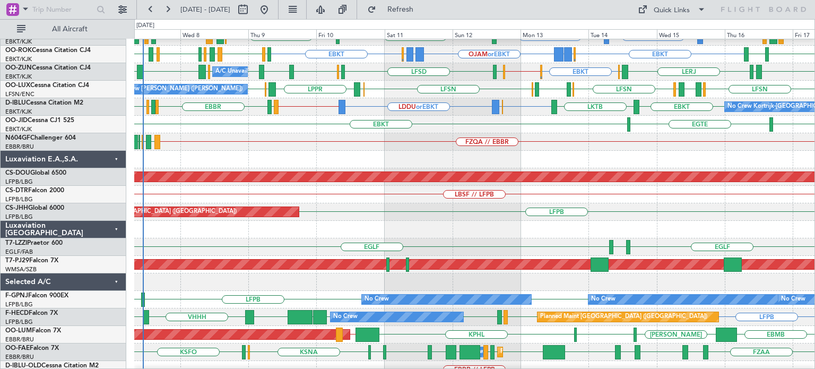 Image resolution: width=815 pixels, height=369 pixels. Describe the element at coordinates (69, 29) in the screenshot. I see `span: All Aircraft` at that location.